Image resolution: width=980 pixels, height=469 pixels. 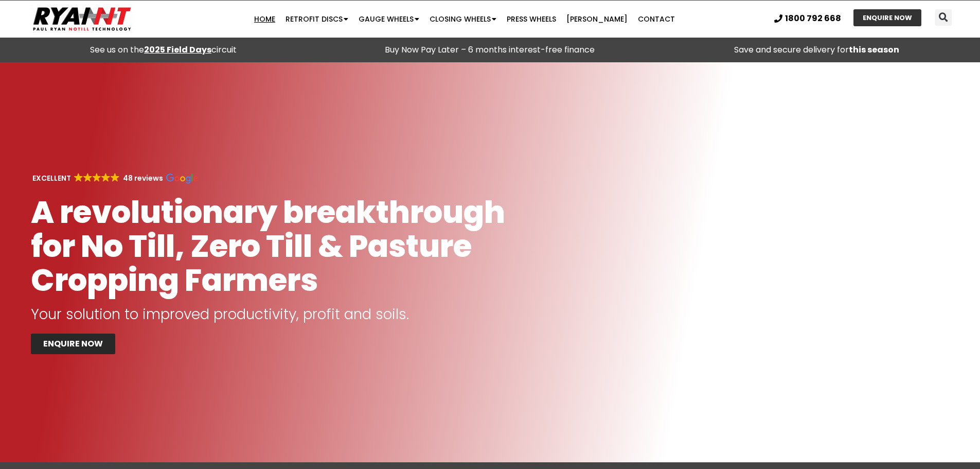 I want to click on span: Your solution to improved productivity, profit and soils., so click(x=220, y=314).